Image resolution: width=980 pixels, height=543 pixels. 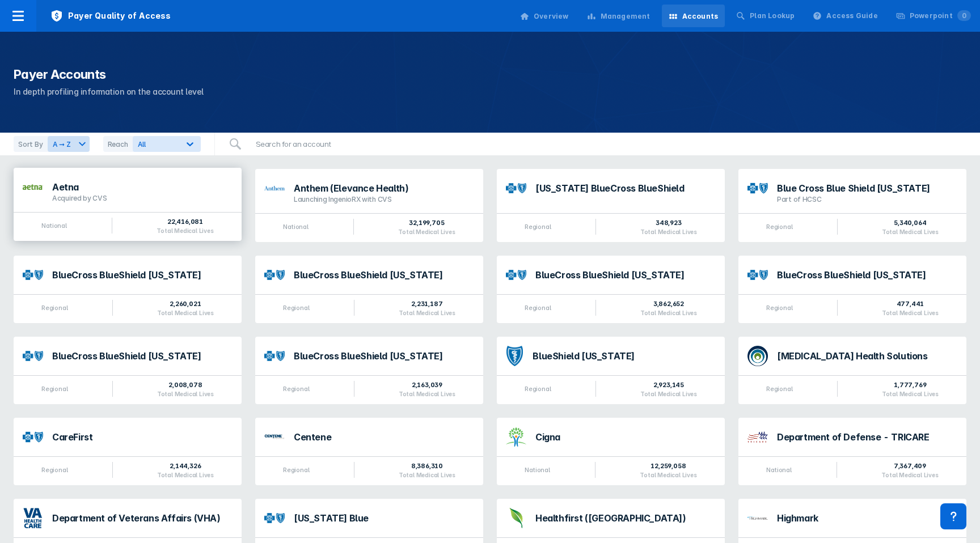 What do you see at coordinates (611, 451) in the screenshot?
I see `a: CignaNational12,259,058Total Medical Lives` at bounding box center [611, 451].